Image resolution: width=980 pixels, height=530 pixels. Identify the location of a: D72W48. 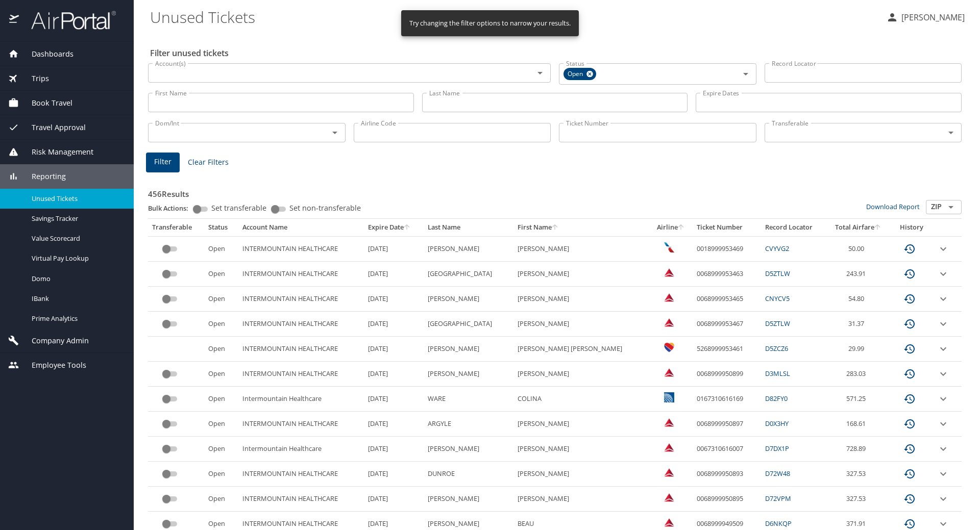
(778, 474).